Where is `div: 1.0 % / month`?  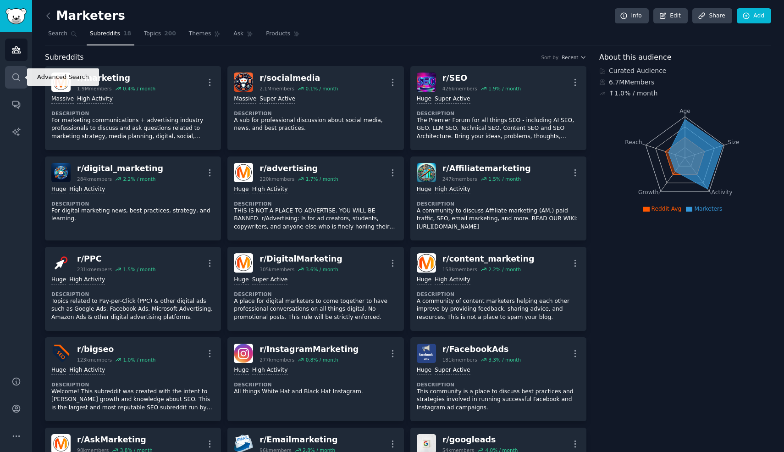 div: 1.0 % / month is located at coordinates (139, 360).